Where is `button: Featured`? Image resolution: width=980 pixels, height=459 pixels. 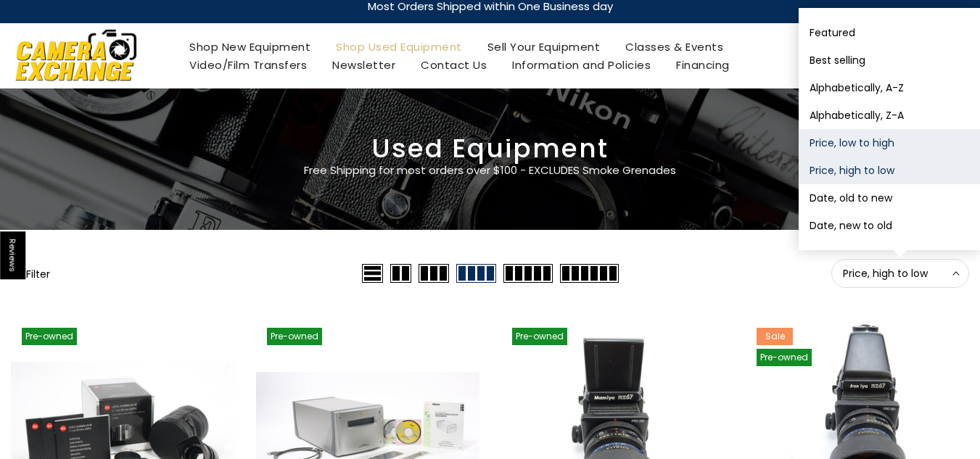 button: Featured is located at coordinates (890, 33).